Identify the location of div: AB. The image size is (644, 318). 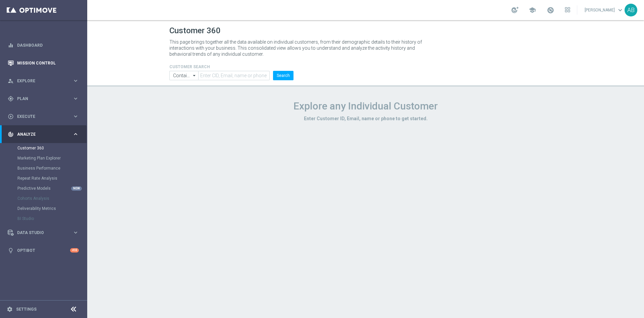
(631, 10).